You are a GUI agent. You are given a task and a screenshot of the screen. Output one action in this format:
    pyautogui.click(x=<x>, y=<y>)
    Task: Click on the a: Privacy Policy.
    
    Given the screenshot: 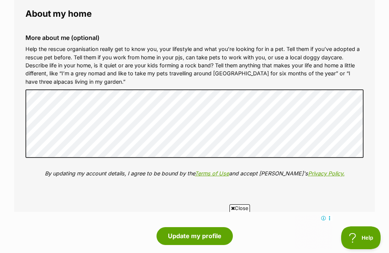 What is the action you would take?
    pyautogui.click(x=326, y=173)
    